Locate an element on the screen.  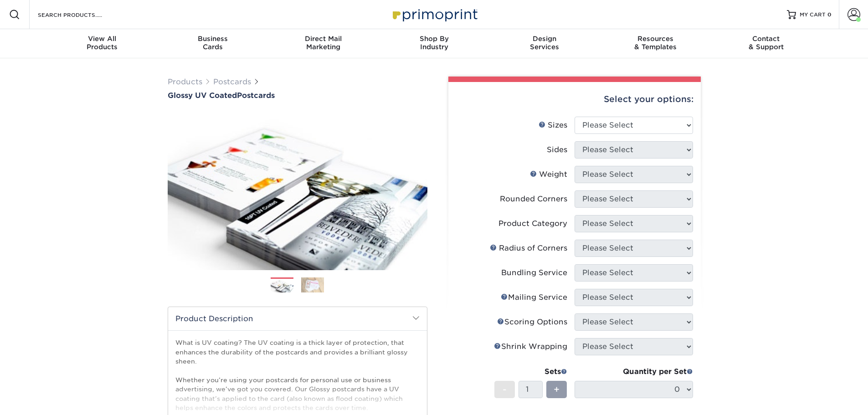
div: Radius of Corners is located at coordinates (529, 248).